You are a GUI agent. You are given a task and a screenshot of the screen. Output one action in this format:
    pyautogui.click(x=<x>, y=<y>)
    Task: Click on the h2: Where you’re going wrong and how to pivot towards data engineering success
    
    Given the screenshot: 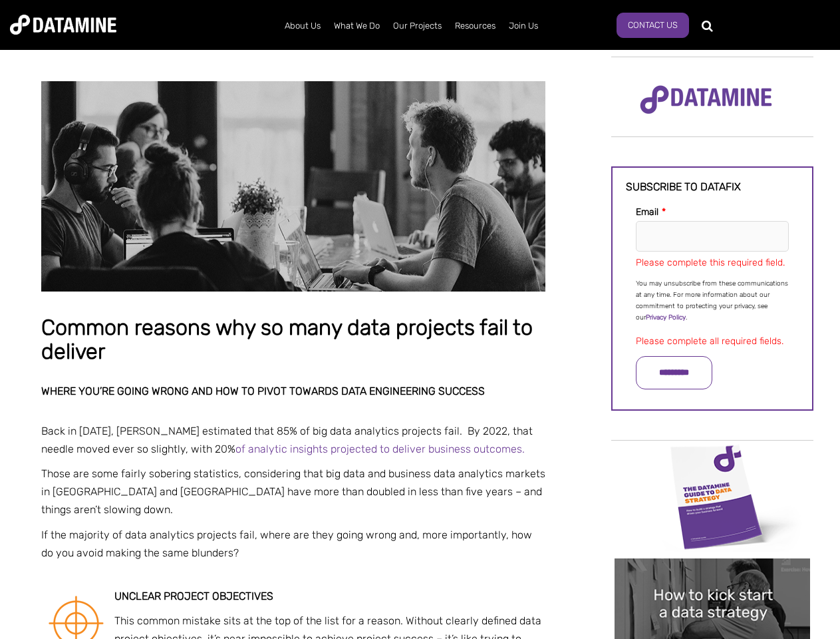 What is the action you would take?
    pyautogui.click(x=293, y=392)
    